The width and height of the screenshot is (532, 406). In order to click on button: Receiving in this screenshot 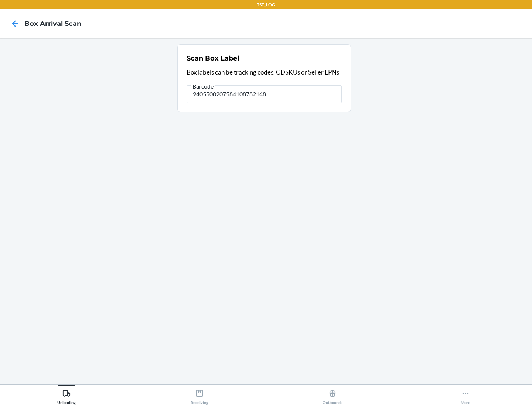, I will do `click(199, 395)`.